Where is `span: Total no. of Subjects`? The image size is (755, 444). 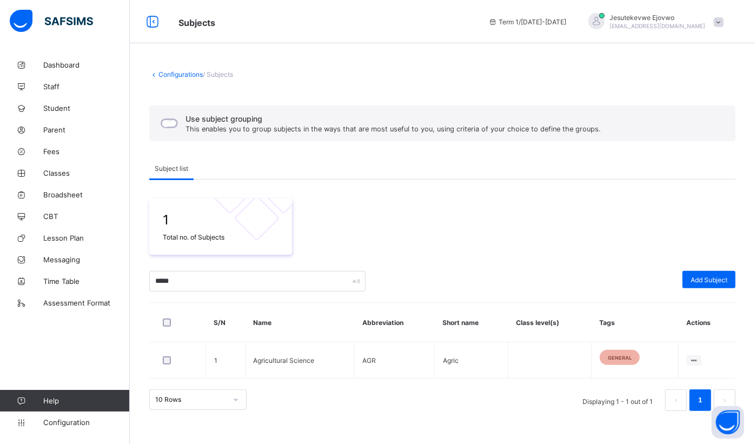 span: Total no. of Subjects is located at coordinates (221, 237).